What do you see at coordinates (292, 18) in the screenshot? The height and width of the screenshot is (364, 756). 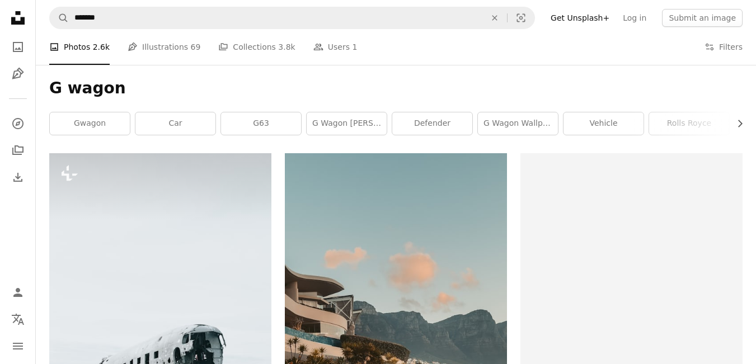 I see `form: Find visuals sitewide` at bounding box center [292, 18].